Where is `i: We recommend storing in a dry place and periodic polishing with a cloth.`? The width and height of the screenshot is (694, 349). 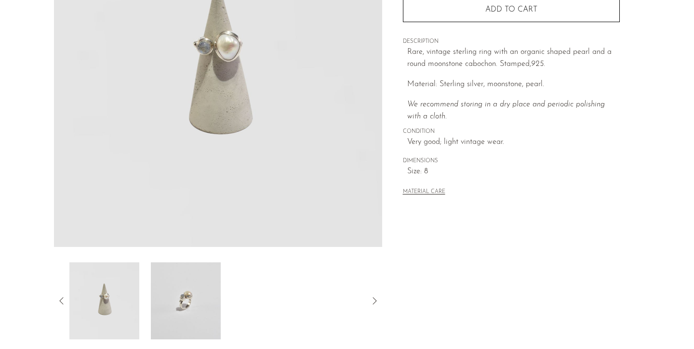
i: We recommend storing in a dry place and periodic polishing with a cloth. is located at coordinates (506, 111).